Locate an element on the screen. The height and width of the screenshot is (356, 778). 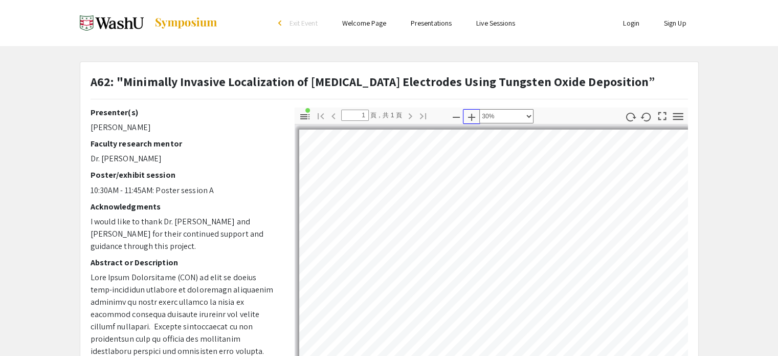
span: Exit Event is located at coordinates (303, 23).